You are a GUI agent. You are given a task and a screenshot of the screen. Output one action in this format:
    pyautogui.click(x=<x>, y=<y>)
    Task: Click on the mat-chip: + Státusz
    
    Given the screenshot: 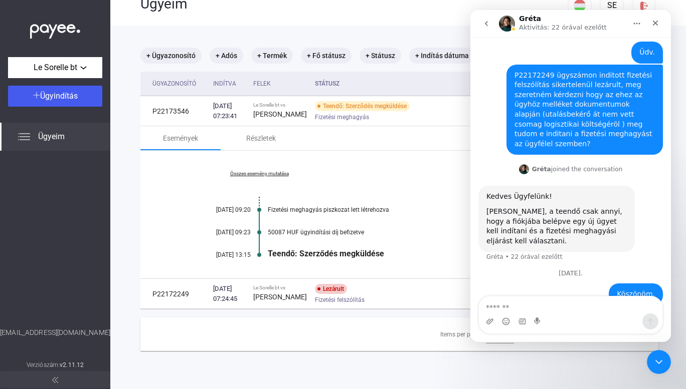 What is the action you would take?
    pyautogui.click(x=380, y=56)
    